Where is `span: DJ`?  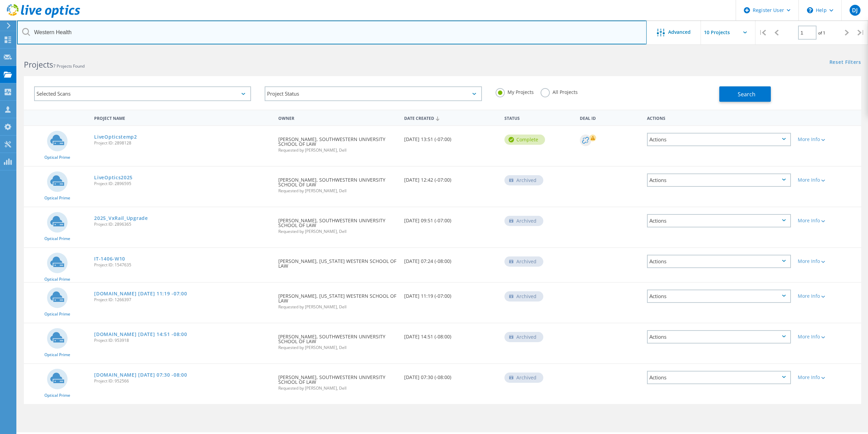
span: DJ is located at coordinates (855, 10).